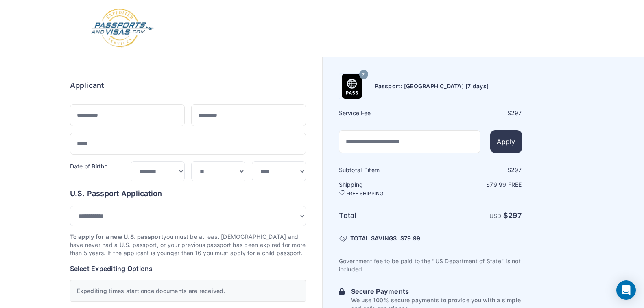 The height and width of the screenshot is (308, 644). Describe the element at coordinates (188, 194) in the screenshot. I see `h6: U.S. Passport Application` at that location.